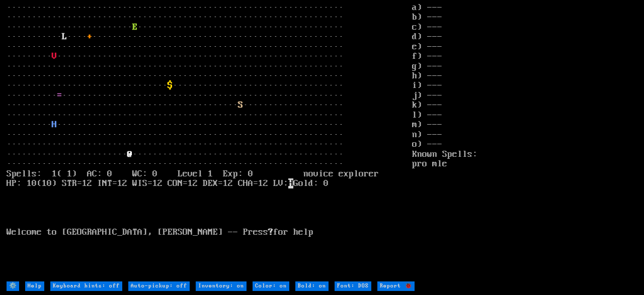 The width and height of the screenshot is (644, 295). Describe the element at coordinates (396, 286) in the screenshot. I see `input: Report 🐞` at that location.